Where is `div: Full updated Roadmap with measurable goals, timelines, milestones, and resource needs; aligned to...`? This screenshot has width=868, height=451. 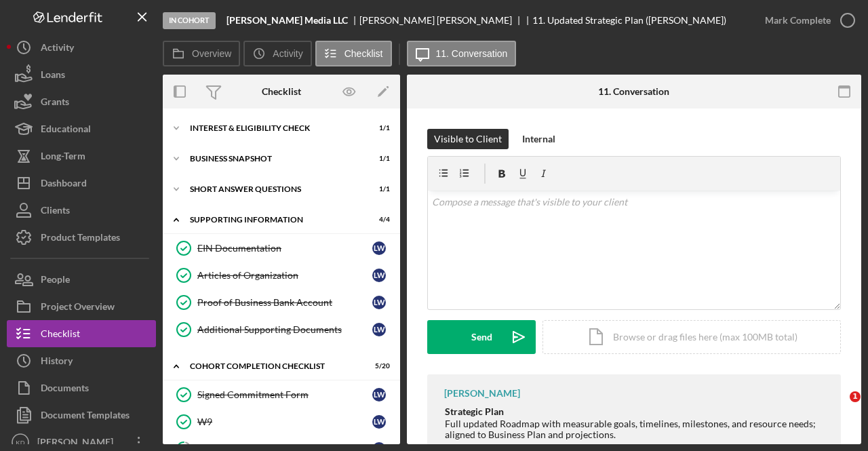
div: Full updated Roadmap with measurable goals, timelines, milestones, and resource needs; aligned to... is located at coordinates (635, 429).